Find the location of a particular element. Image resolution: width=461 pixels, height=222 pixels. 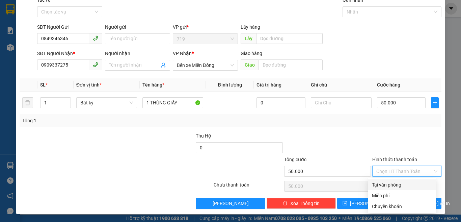

div: SĐT Người Nhận is located at coordinates (70, 53).